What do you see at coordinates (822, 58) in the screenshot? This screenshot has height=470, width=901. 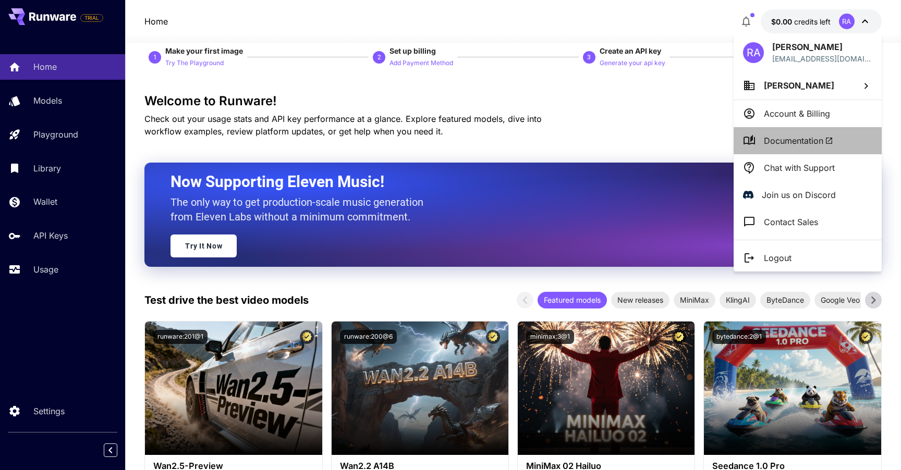 I see `div: rustem.akhmedyarov@gmail.com` at bounding box center [822, 58].